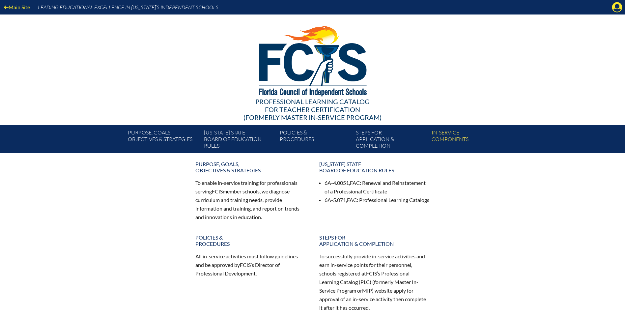  I want to click on a: Main Site, so click(17, 7).